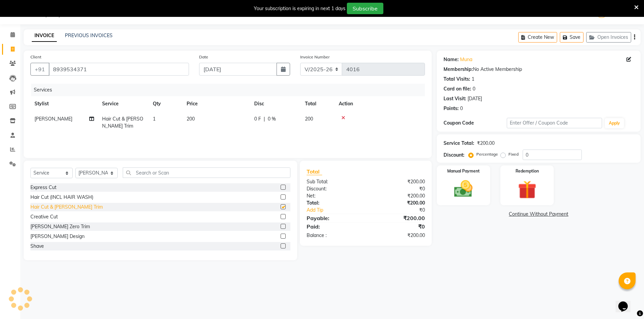  Describe the element at coordinates (451, 60) in the screenshot. I see `div: Name:` at that location.